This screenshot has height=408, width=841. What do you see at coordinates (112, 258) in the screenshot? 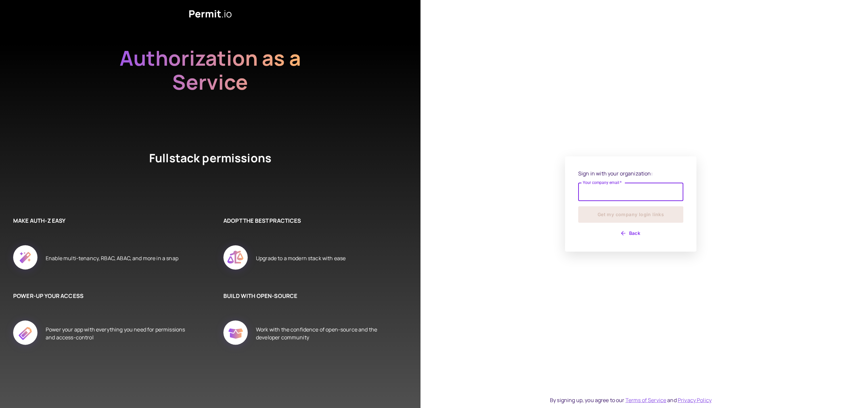
I see `div: Enable multi-tenancy, RBAC, ABAC, and more in a snap` at bounding box center [112, 258].